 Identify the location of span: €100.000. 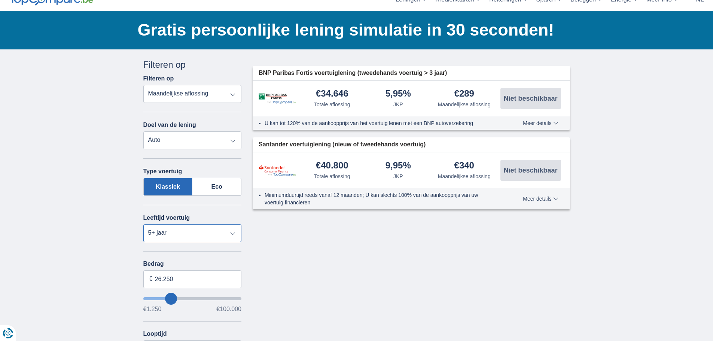
(229, 309).